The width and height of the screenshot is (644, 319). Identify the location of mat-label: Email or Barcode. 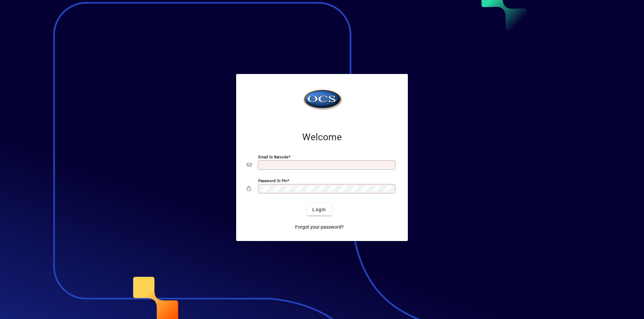
(273, 157).